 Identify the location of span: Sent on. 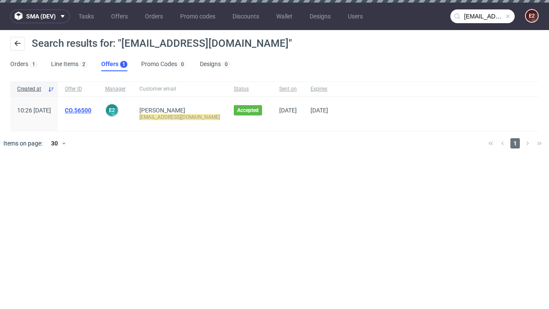
(288, 89).